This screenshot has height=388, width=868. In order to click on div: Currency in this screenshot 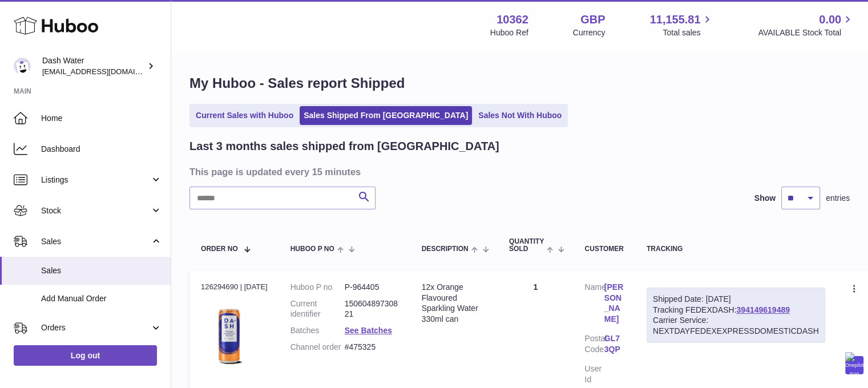, I will do `click(589, 33)`.